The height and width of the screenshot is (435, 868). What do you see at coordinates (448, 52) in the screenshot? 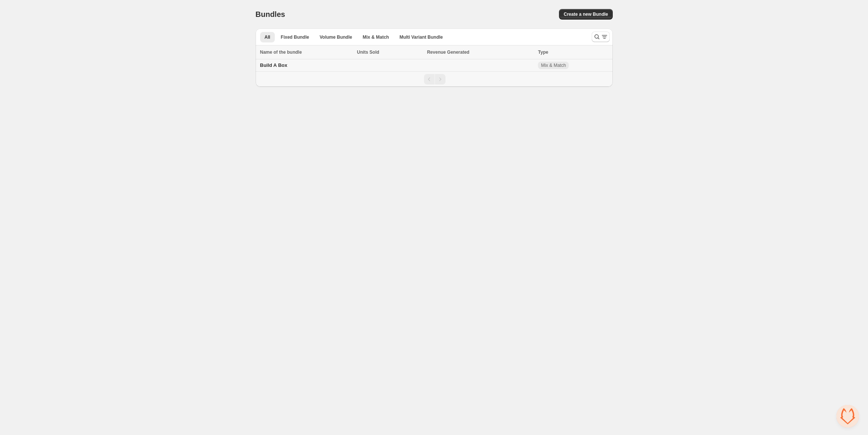
I see `span: Revenue Generated` at bounding box center [448, 52].